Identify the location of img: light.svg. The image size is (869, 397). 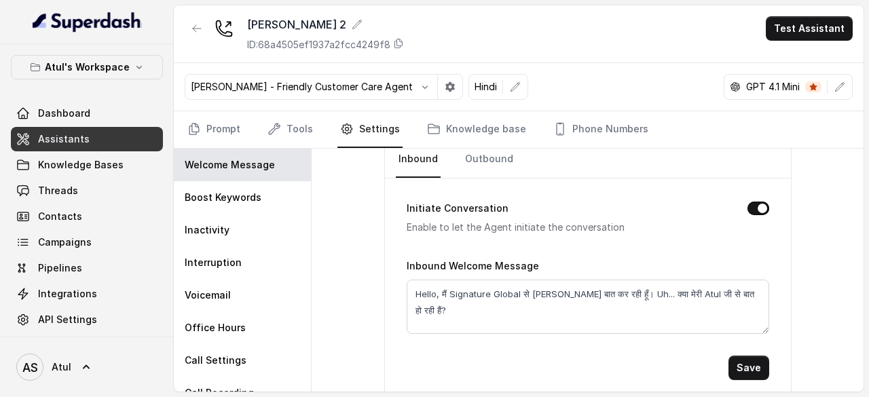
(87, 22).